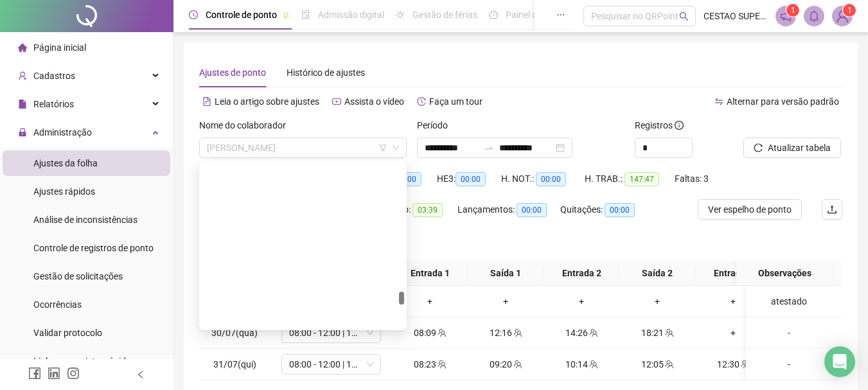 The width and height of the screenshot is (868, 390). I want to click on span: Observações, so click(784, 273).